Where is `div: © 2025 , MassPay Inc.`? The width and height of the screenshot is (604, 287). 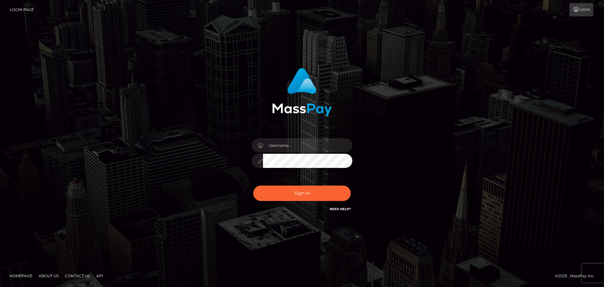 div: © 2025 , MassPay Inc. is located at coordinates (577, 276).